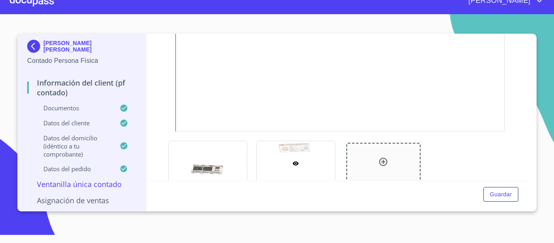  I want to click on img: Docupass spot blue, so click(35, 46).